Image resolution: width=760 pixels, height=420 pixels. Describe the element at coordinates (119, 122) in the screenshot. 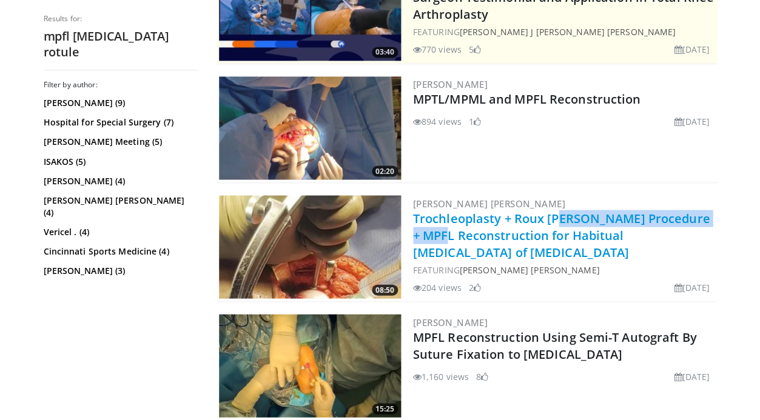

I see `a: Hospital for Special Surgery (7)` at that location.